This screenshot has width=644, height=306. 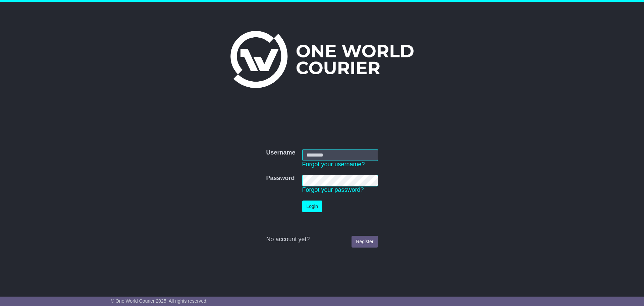 I want to click on a: Forgot your password?, so click(x=333, y=190).